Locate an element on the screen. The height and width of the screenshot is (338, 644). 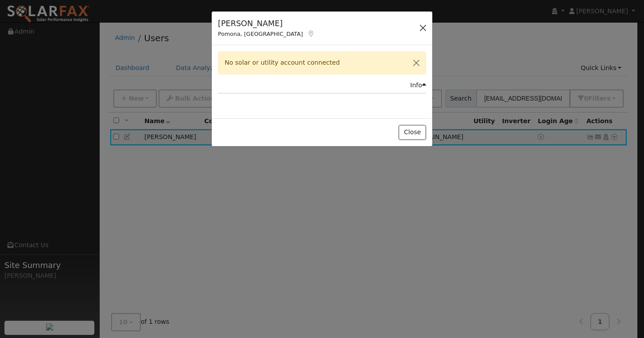
a: Map is located at coordinates (311, 34).